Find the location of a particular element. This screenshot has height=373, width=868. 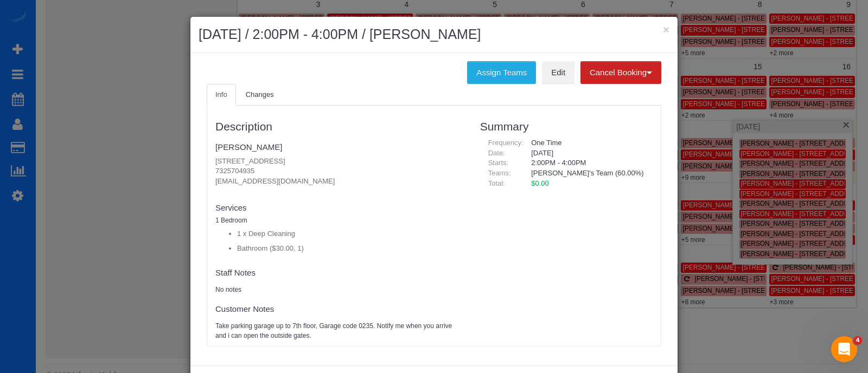

span: $0.00 is located at coordinates (539, 183).